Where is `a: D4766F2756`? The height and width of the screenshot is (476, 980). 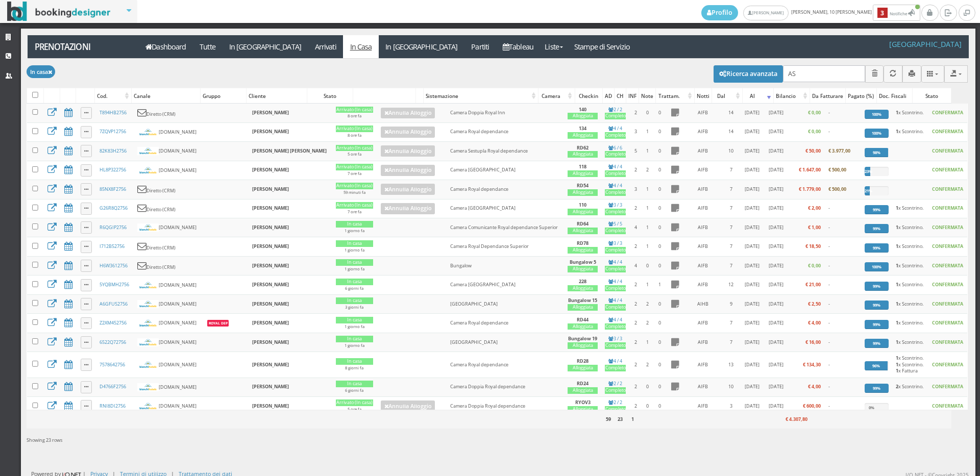 a: D4766F2756 is located at coordinates (113, 386).